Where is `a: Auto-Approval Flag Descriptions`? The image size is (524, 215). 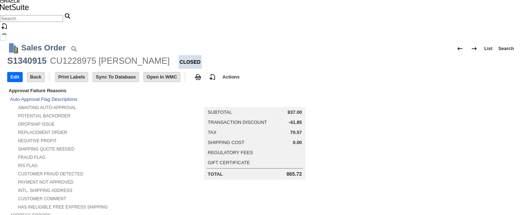 a: Auto-Approval Flag Descriptions is located at coordinates (44, 99).